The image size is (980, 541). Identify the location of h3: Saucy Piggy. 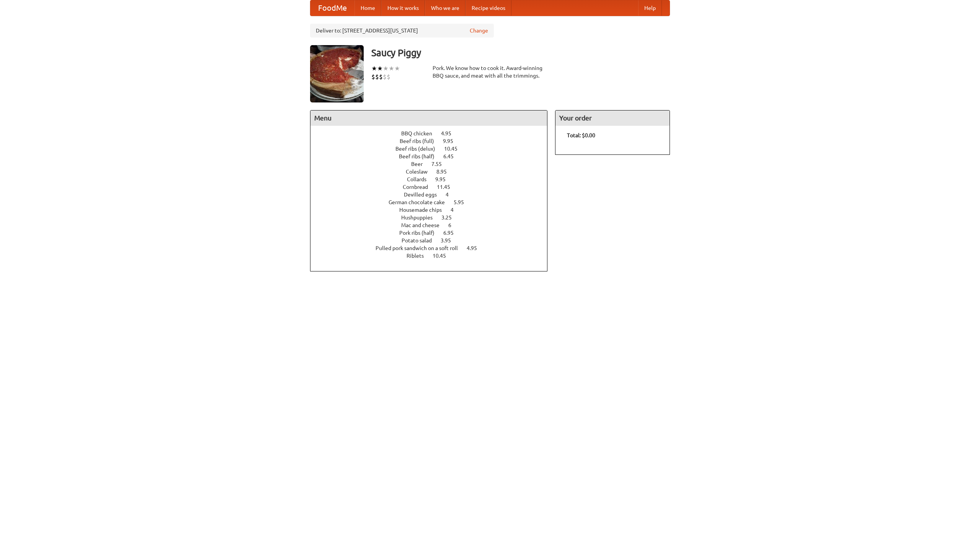
(521, 53).